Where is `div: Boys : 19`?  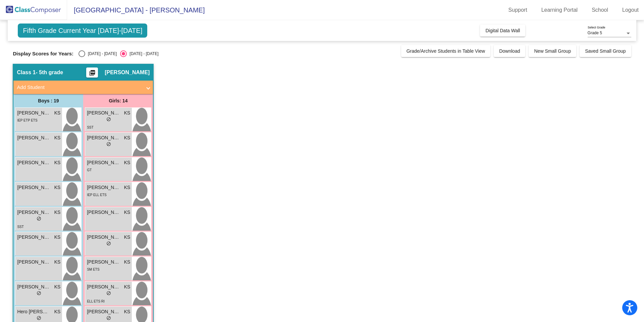
div: Boys : 19 is located at coordinates (49, 101).